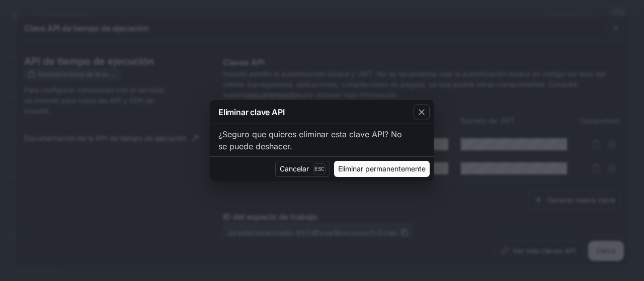 The width and height of the screenshot is (644, 281). I want to click on font: Esc, so click(319, 169).